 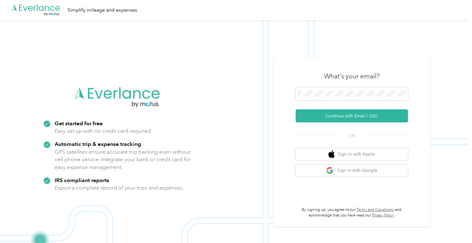 I want to click on p: GPS satellites ensure accurate trip tracking even without cell phone service. Integrate your bank..., so click(x=123, y=160).